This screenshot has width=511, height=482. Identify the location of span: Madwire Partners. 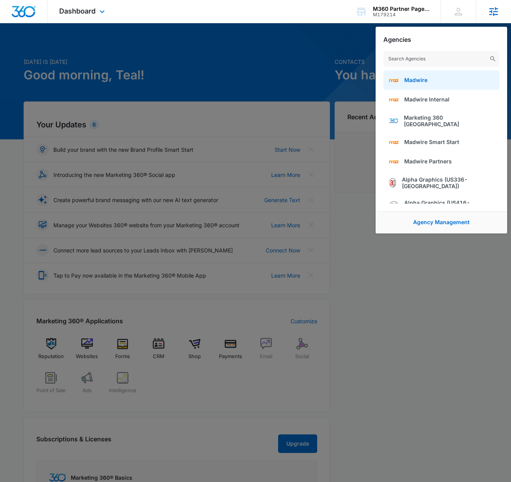
(428, 161).